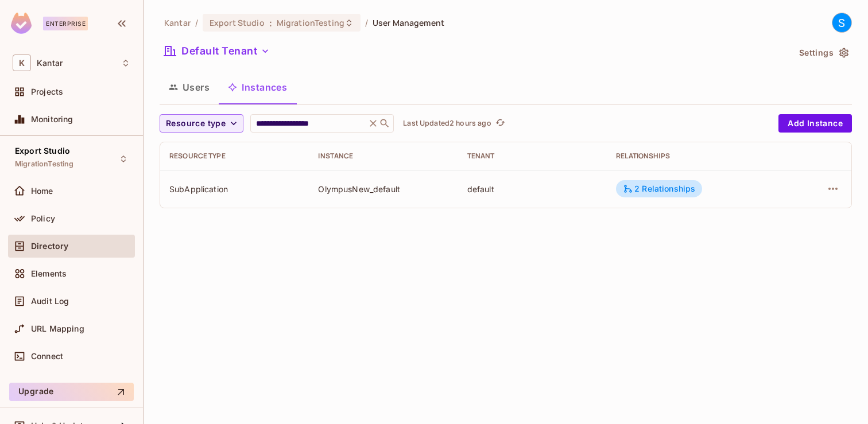 This screenshot has width=868, height=424. Describe the element at coordinates (42, 191) in the screenshot. I see `span: Home` at that location.